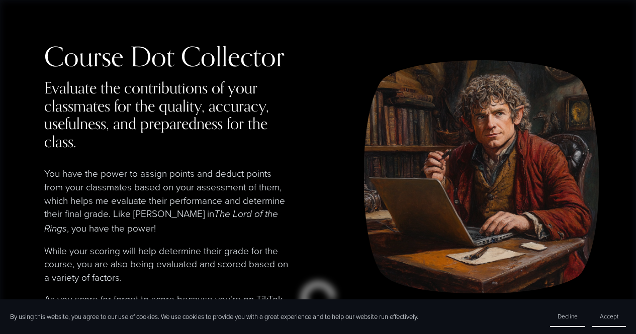 This screenshot has height=334, width=636. Describe the element at coordinates (568, 317) in the screenshot. I see `button: Decline` at that location.